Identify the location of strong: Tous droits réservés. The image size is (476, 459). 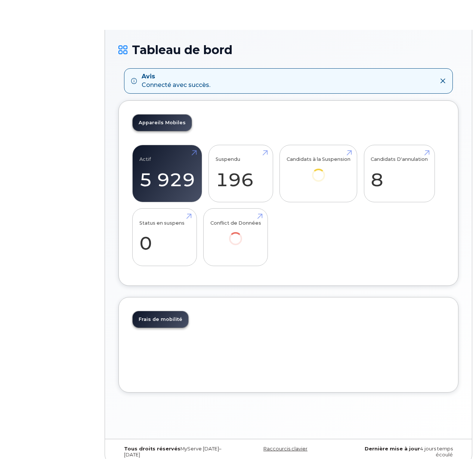
(152, 448).